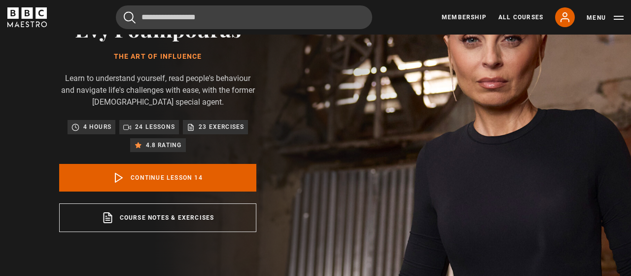 The width and height of the screenshot is (631, 276). I want to click on svg: BBC Maestro, so click(27, 17).